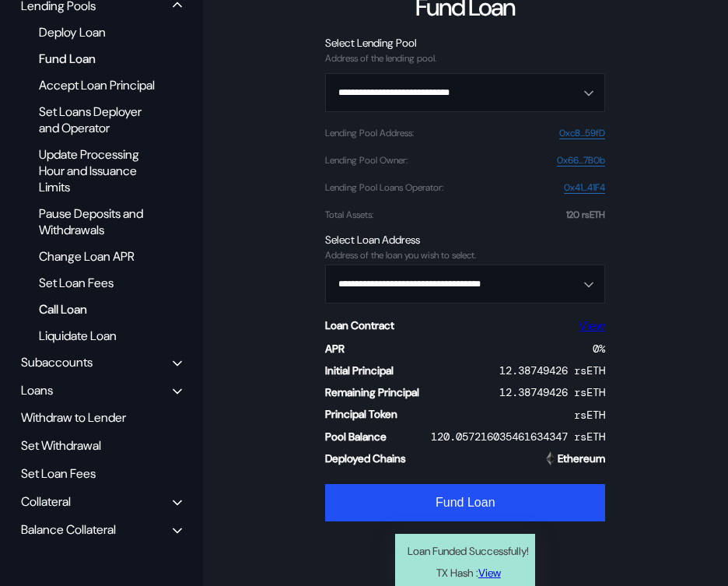 The image size is (728, 586). Describe the element at coordinates (468, 551) in the screenshot. I see `div: Loan Funded Successfully!` at that location.